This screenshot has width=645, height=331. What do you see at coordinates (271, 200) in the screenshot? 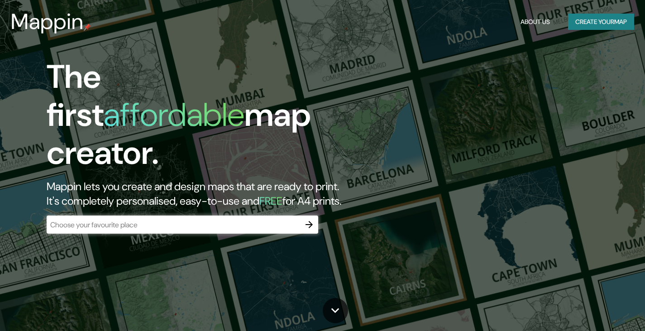
I see `h5: FREE` at bounding box center [271, 200].